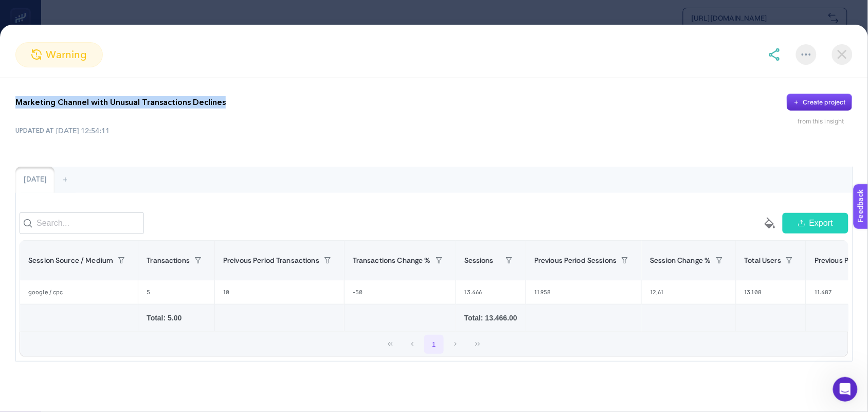 Image resolution: width=868 pixels, height=412 pixels. Describe the element at coordinates (70, 261) in the screenshot. I see `span: Session Source / Medium` at that location.